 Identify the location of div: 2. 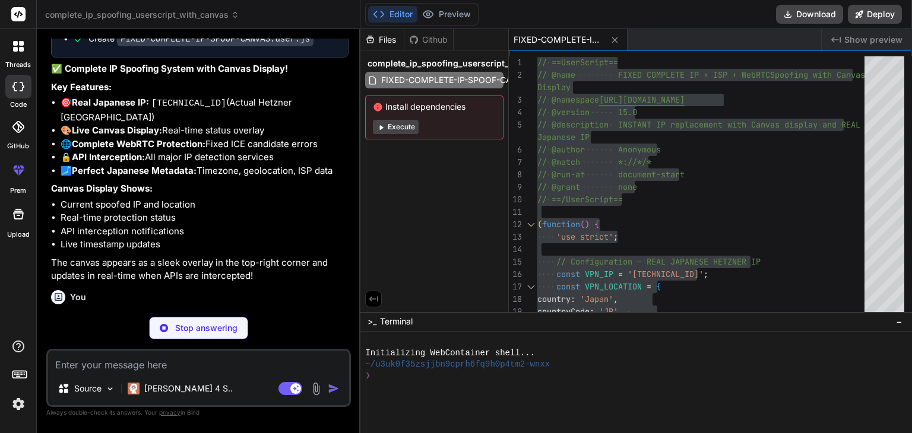
(515, 75).